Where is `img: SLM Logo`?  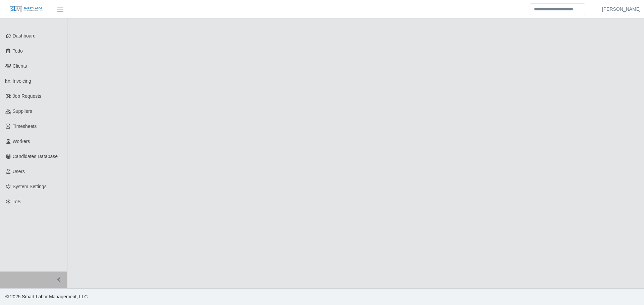
img: SLM Logo is located at coordinates (26, 10).